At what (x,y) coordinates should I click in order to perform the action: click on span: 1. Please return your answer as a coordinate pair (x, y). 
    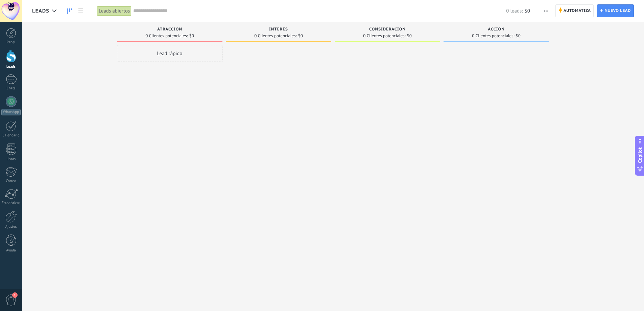
    Looking at the image, I should click on (15, 295).